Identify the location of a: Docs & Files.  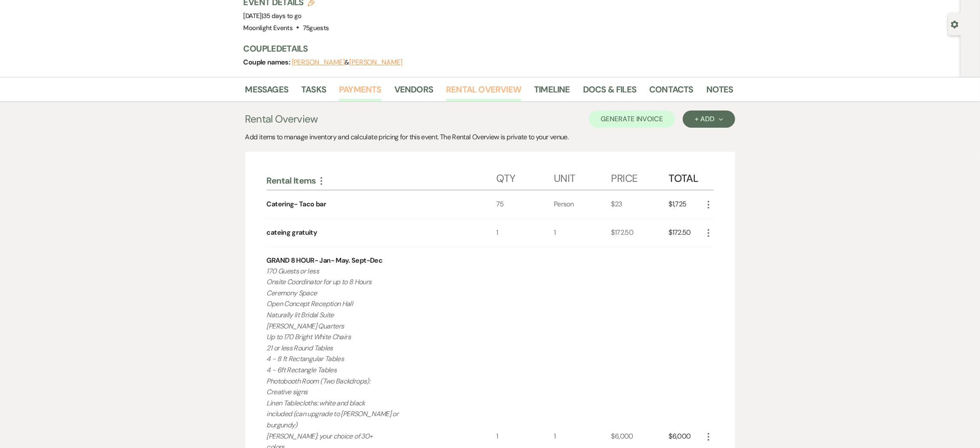
(609, 92).